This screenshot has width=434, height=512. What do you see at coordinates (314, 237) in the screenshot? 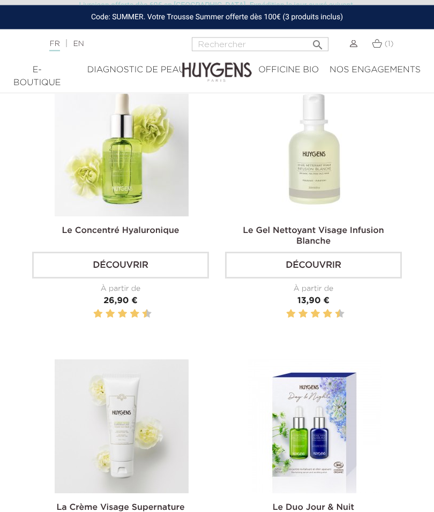
I see `a: Le Gel Nettoyant Visage Infusion Blanche` at bounding box center [314, 237].